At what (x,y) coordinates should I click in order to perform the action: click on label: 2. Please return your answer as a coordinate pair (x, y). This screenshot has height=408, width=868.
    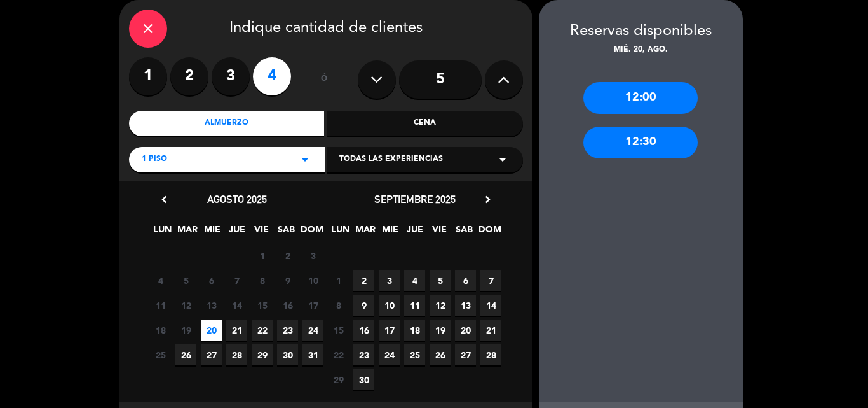
    Looking at the image, I should click on (189, 76).